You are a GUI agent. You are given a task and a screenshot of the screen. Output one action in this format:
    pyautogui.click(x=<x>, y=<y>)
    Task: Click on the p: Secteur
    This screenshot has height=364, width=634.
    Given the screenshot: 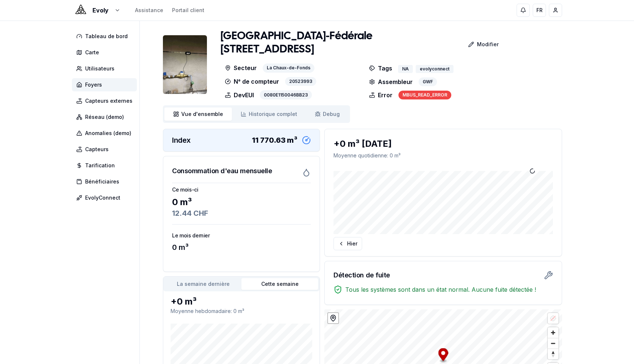 What is the action you would take?
    pyautogui.click(x=241, y=68)
    